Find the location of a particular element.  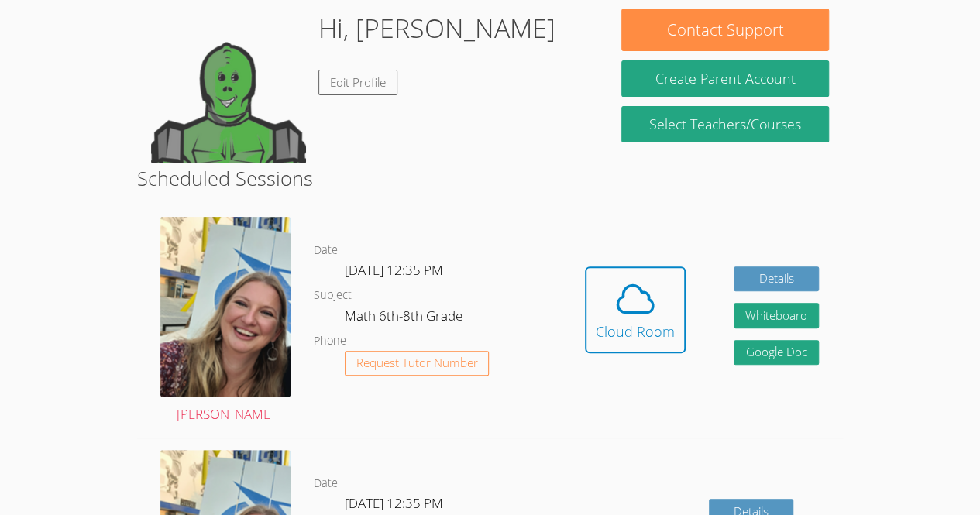

button: Cloud Room is located at coordinates (635, 310).